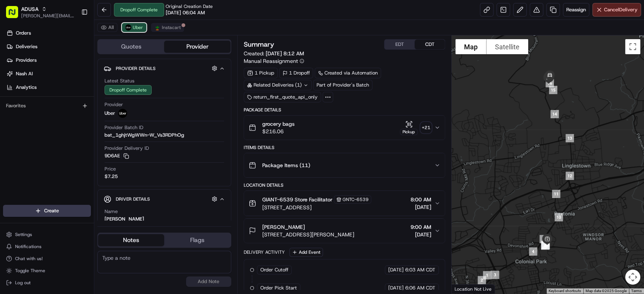 The width and height of the screenshot is (644, 294). What do you see at coordinates (144, 135) in the screenshot?
I see `span: bat_1ghjtWgWWn-W_Vs3RDPhOg` at bounding box center [144, 135].